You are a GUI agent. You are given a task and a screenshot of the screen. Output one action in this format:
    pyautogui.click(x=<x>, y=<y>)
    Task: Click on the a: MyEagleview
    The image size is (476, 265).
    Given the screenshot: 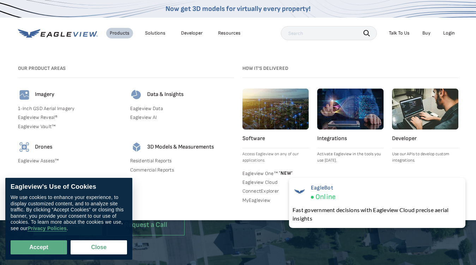 What is the action you would take?
    pyautogui.click(x=276, y=201)
    